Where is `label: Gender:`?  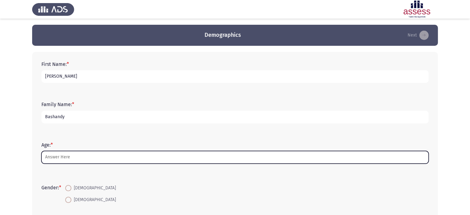
label: Gender: is located at coordinates (51, 187).